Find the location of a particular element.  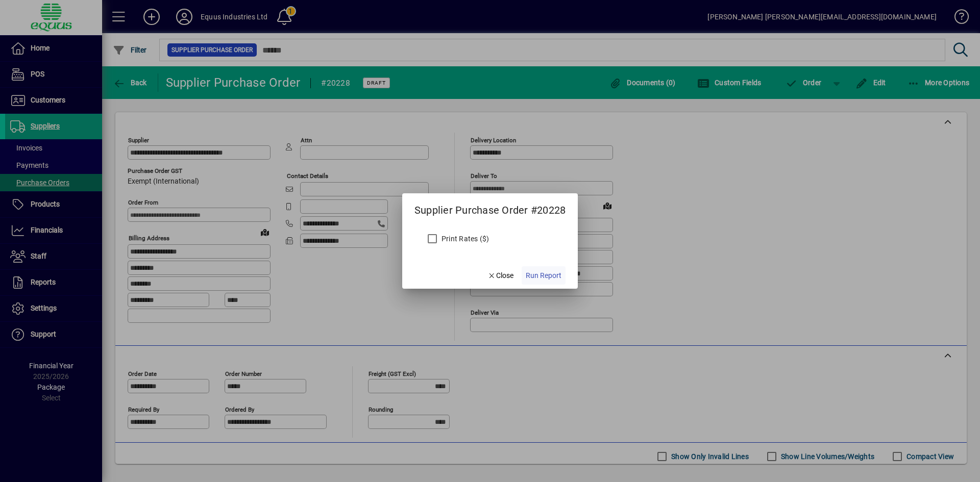

h2: Supplier Purchase Order #20228 is located at coordinates (490, 205).